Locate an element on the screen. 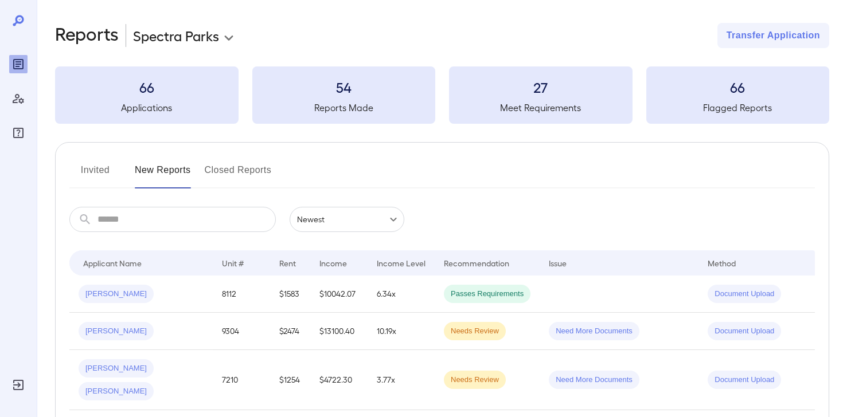 The image size is (843, 417). td: 6.34x is located at coordinates (401, 294).